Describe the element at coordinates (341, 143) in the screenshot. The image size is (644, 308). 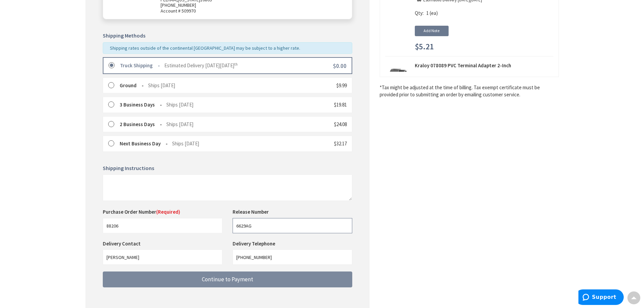
I see `span: $32.17` at that location.